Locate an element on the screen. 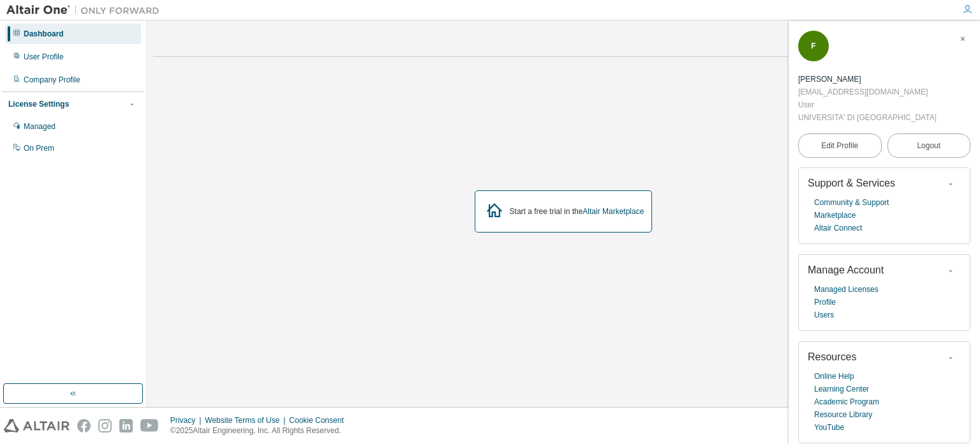 This screenshot has width=980, height=444. a: Learning Center is located at coordinates (842, 389).